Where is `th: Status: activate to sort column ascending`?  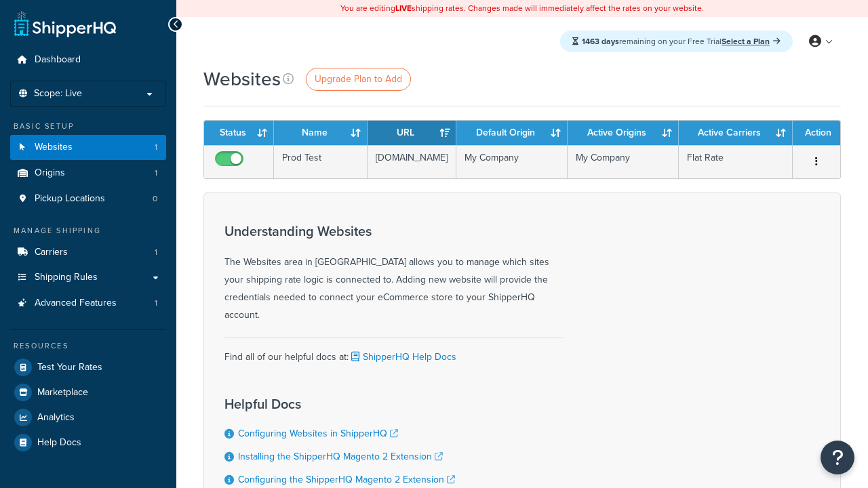 th: Status: activate to sort column ascending is located at coordinates (239, 133).